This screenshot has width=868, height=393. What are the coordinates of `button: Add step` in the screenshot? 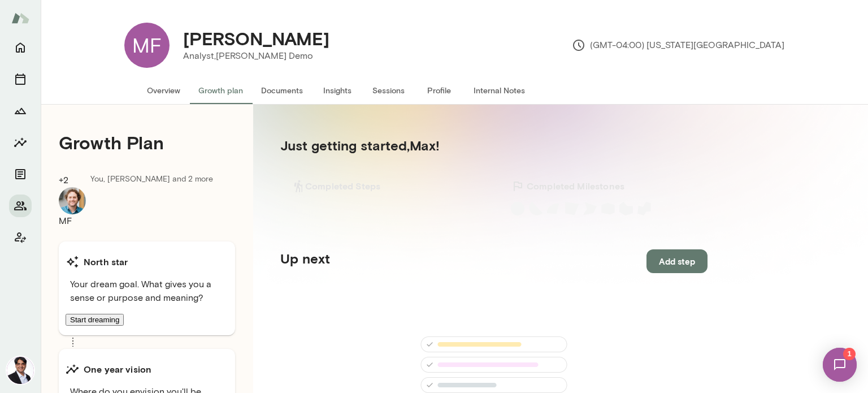 It's located at (677, 261).